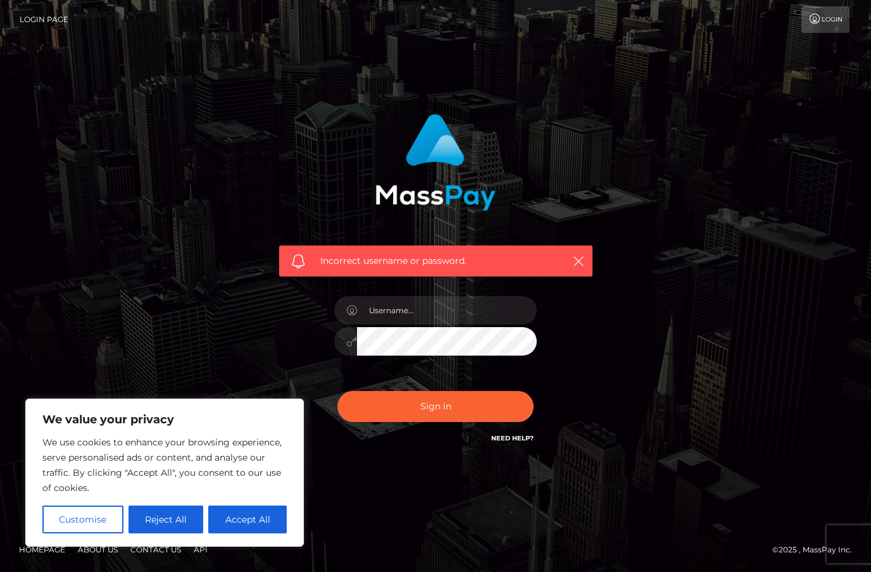  Describe the element at coordinates (156, 550) in the screenshot. I see `a: Contact Us` at that location.